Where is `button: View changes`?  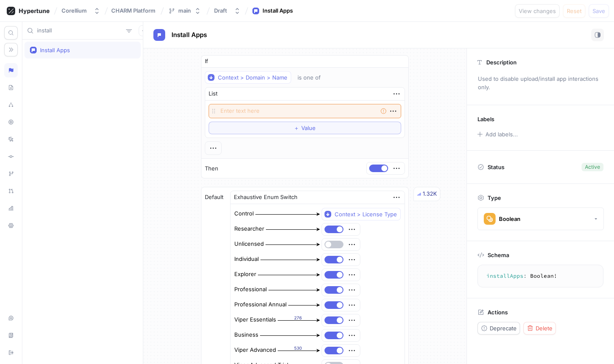 button: View changes is located at coordinates (537, 11).